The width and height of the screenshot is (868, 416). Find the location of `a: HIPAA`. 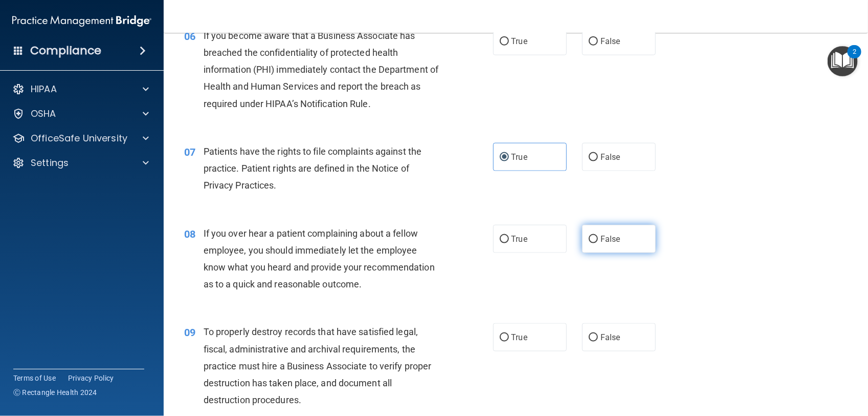

a: HIPAA is located at coordinates (81, 89).